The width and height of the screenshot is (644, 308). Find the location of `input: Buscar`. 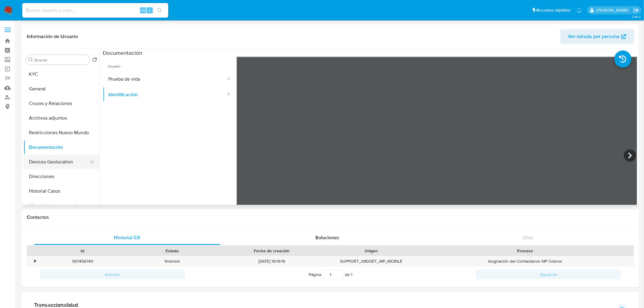

input: Buscar is located at coordinates (61, 60).